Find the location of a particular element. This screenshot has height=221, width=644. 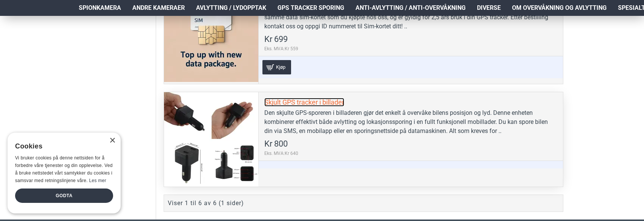

span: Andre kameraer is located at coordinates (158, 8).